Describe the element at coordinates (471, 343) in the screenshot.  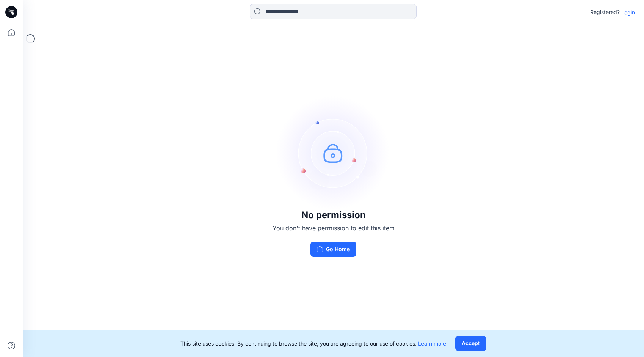
I see `button: Accept` at that location.